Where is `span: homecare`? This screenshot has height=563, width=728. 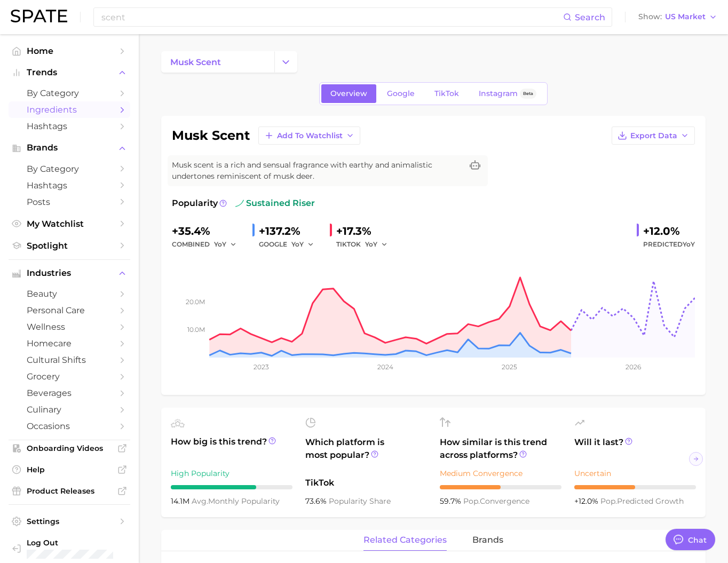 span: homecare is located at coordinates (69, 343).